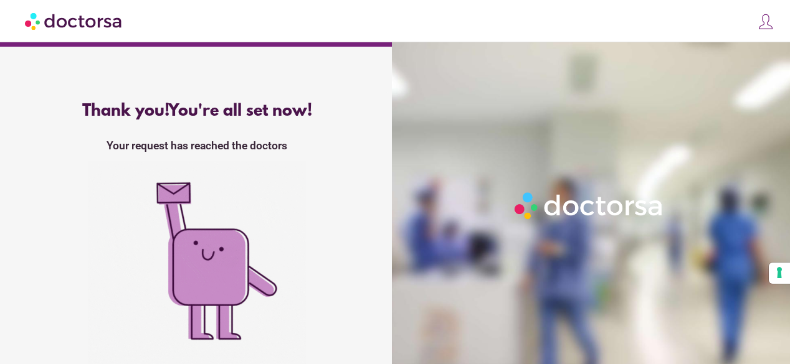 This screenshot has height=364, width=790. I want to click on img: Doctorsa.com, so click(74, 21).